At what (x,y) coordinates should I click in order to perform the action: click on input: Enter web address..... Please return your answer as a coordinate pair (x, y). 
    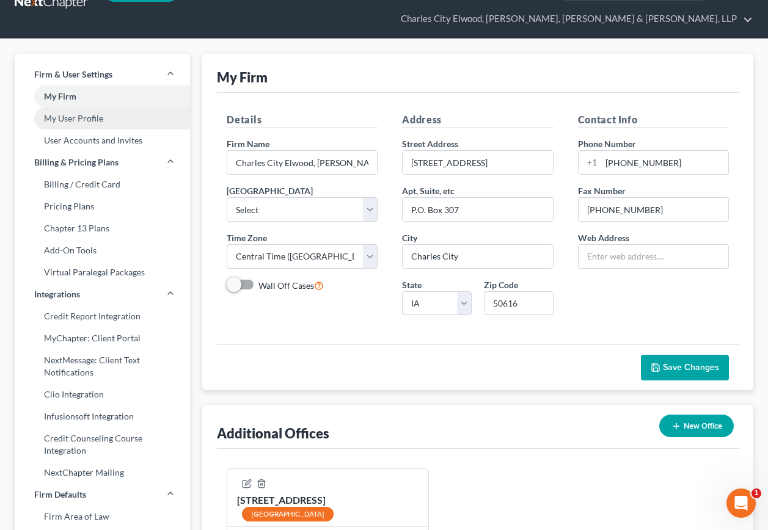
    Looking at the image, I should click on (653, 256).